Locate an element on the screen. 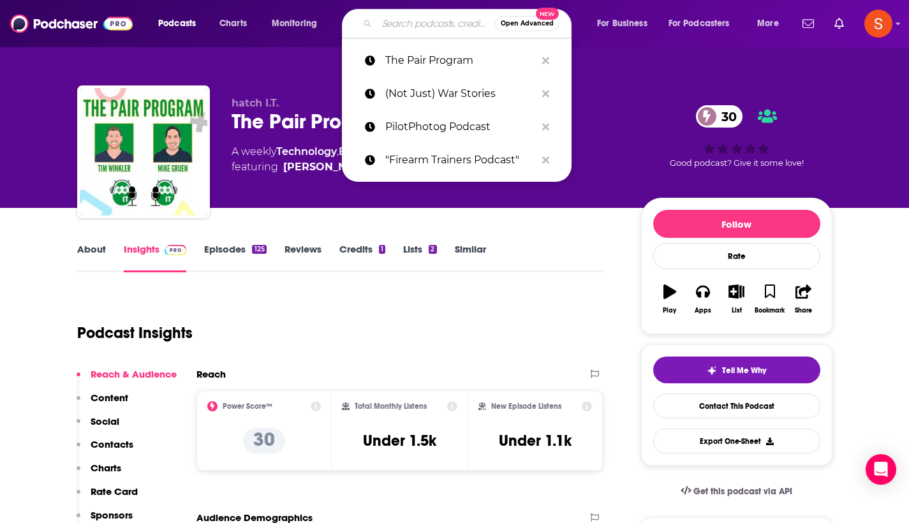 The image size is (909, 523). div: Open Intercom Messenger is located at coordinates (881, 470).